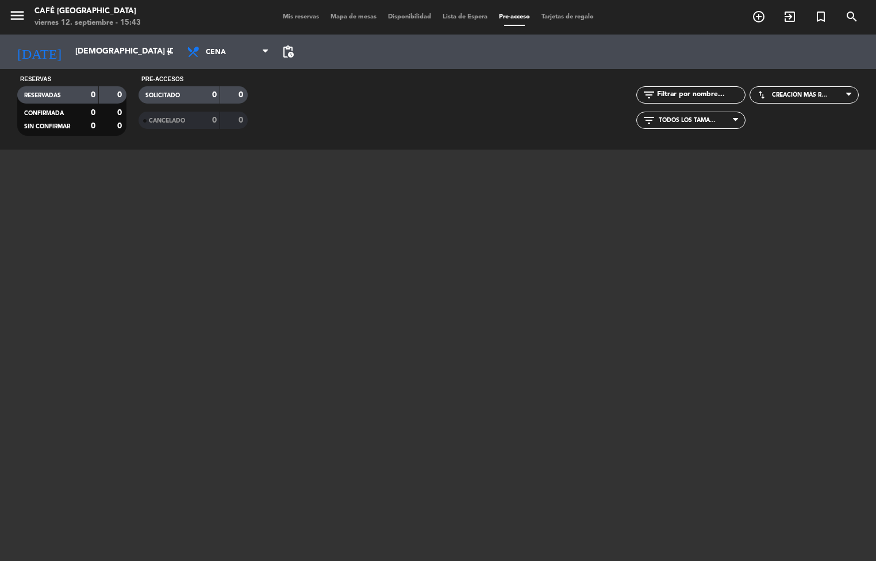 The width and height of the screenshot is (876, 561). I want to click on span: Cena, so click(233, 52).